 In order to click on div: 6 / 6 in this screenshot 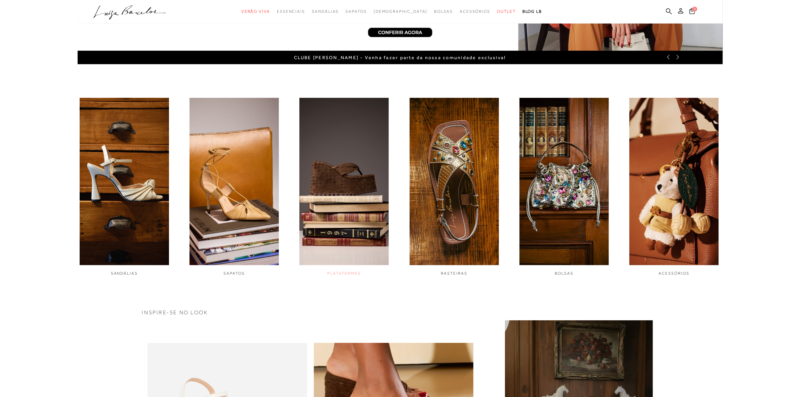, I will do `click(674, 187)`.